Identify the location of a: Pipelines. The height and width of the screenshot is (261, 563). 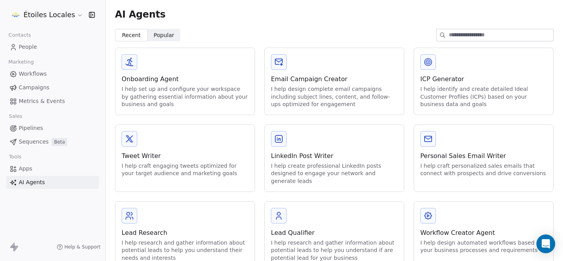
(52, 128).